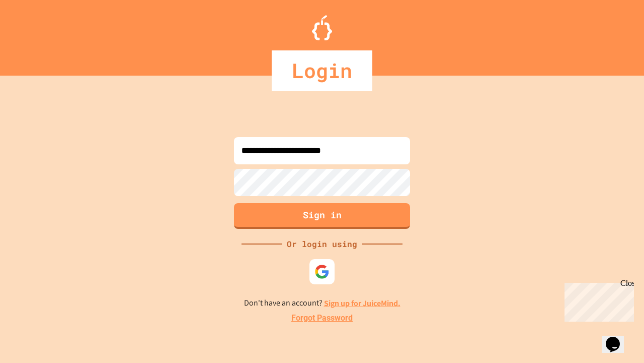 This screenshot has height=363, width=644. Describe the element at coordinates (322, 28) in the screenshot. I see `img: Logo.svg` at that location.